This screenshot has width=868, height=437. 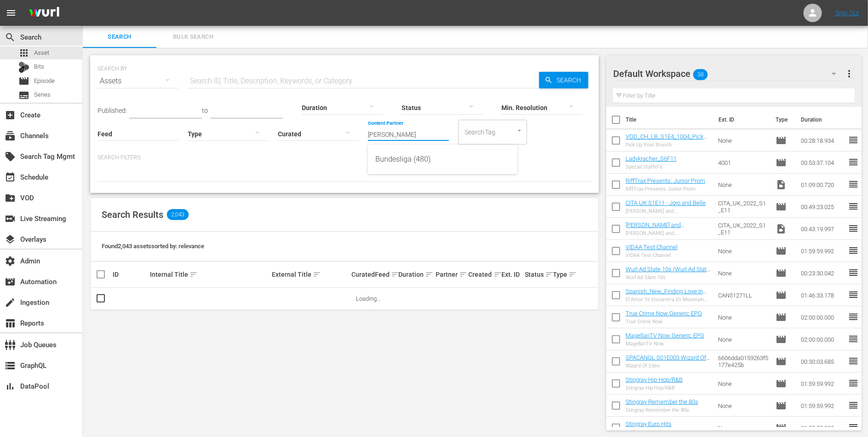 I want to click on td: 00:28:18.934, so click(x=823, y=141).